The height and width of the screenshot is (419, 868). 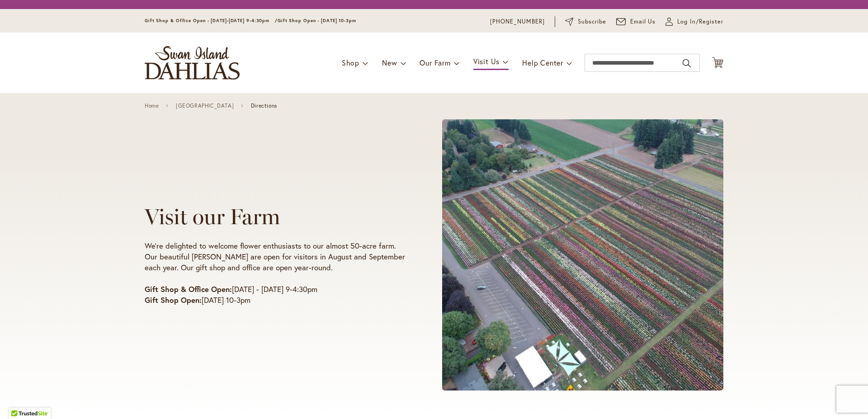 I want to click on a: Home, so click(x=151, y=106).